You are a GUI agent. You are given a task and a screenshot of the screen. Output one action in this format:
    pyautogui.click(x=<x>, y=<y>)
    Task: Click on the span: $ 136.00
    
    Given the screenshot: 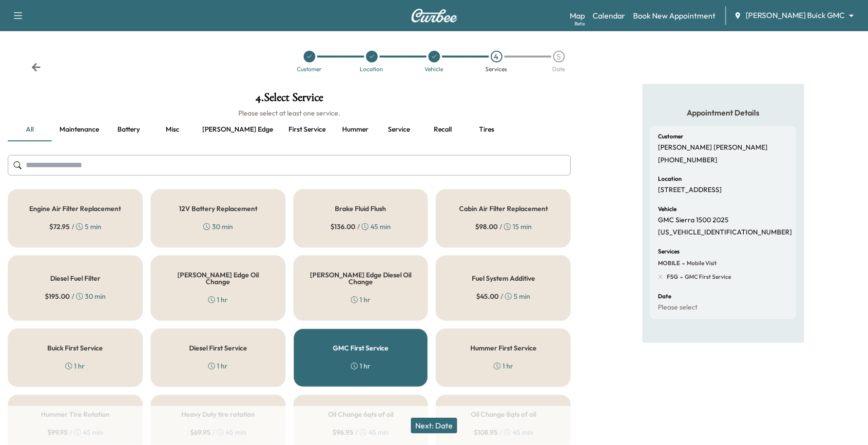 What is the action you would take?
    pyautogui.click(x=342, y=226)
    